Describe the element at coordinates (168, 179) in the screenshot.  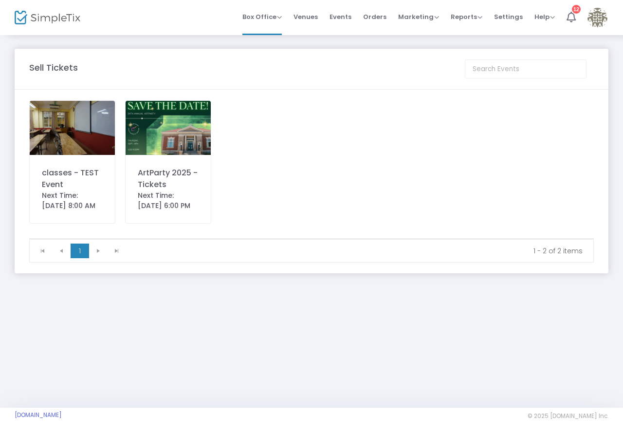
I see `div: ArtParty 2025 - Tickets` at that location.